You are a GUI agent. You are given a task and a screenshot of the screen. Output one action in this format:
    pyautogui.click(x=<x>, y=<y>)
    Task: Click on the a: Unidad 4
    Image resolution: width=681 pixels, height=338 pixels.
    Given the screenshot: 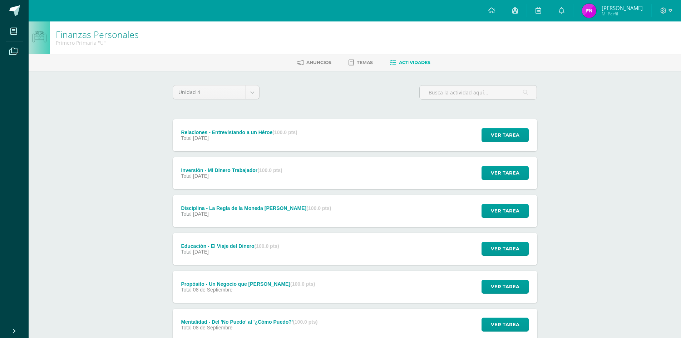 What is the action you would take?
    pyautogui.click(x=216, y=92)
    